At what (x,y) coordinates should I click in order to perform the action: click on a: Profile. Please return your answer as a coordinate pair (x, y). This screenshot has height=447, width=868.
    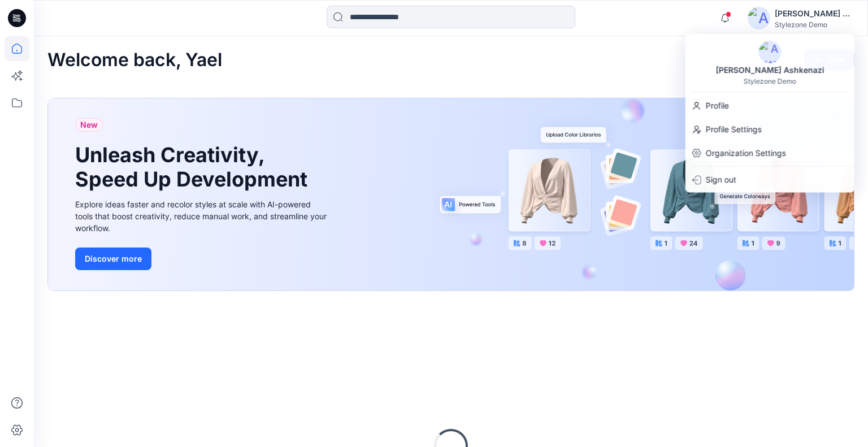
    Looking at the image, I should click on (771, 105).